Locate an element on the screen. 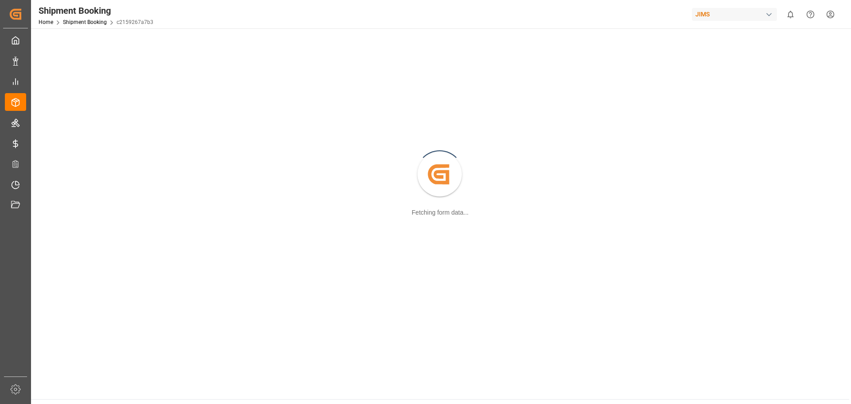 The height and width of the screenshot is (404, 851). div: Fetching form data... is located at coordinates (440, 212).